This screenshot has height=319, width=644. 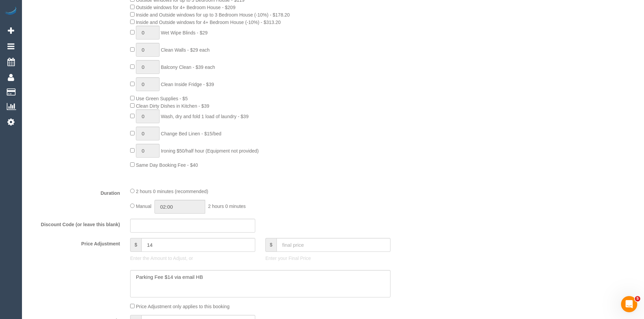 I want to click on label: Discount Code (or leave this blank), so click(x=74, y=223).